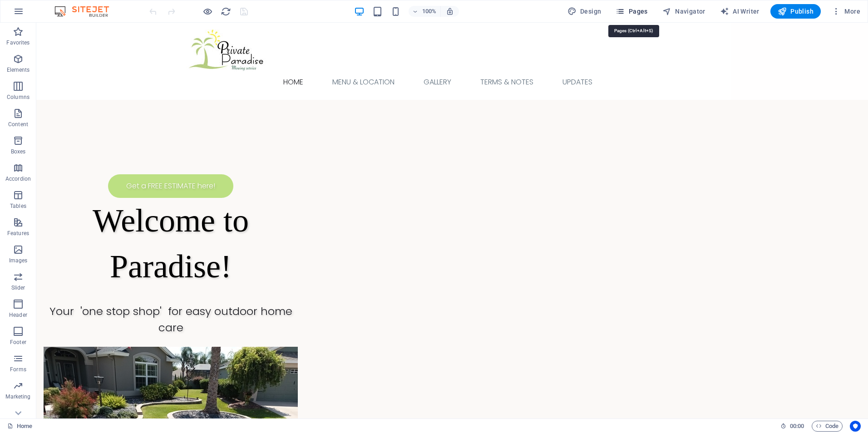  What do you see at coordinates (684, 12) in the screenshot?
I see `button: Navigator` at bounding box center [684, 12].